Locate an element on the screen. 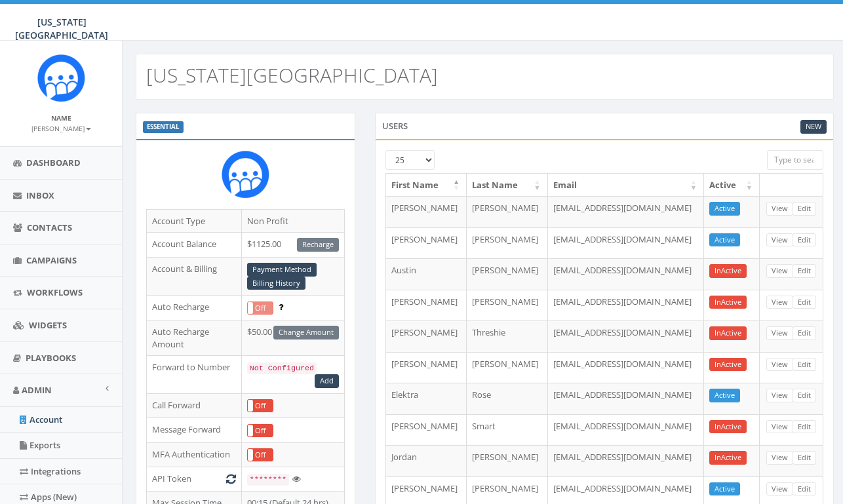 This screenshot has width=843, height=504. th: Email: activate to sort column ascending is located at coordinates (626, 185).